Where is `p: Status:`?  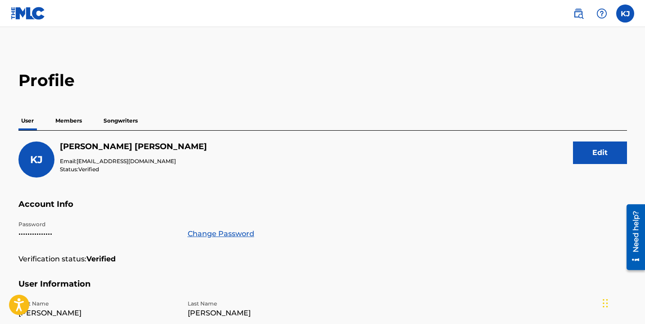 p: Status: is located at coordinates (133, 169).